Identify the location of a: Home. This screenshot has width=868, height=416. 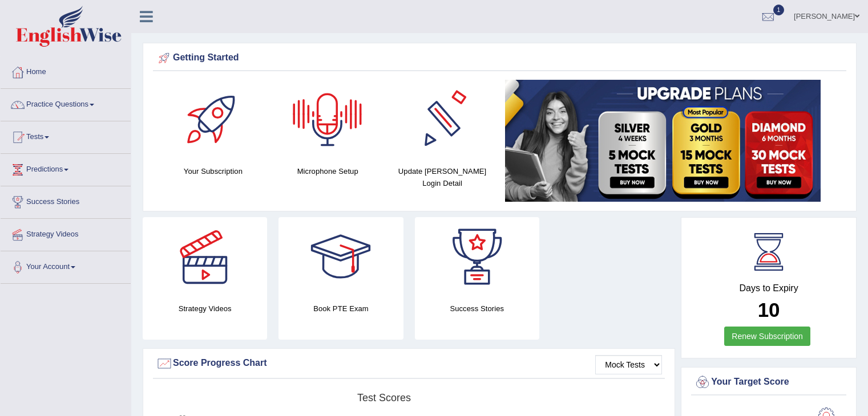
(66, 71).